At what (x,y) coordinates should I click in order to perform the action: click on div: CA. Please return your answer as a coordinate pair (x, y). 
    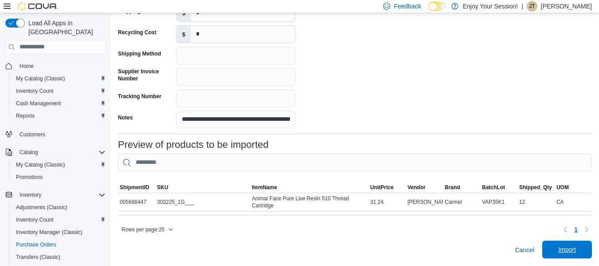
    Looking at the image, I should click on (574, 202).